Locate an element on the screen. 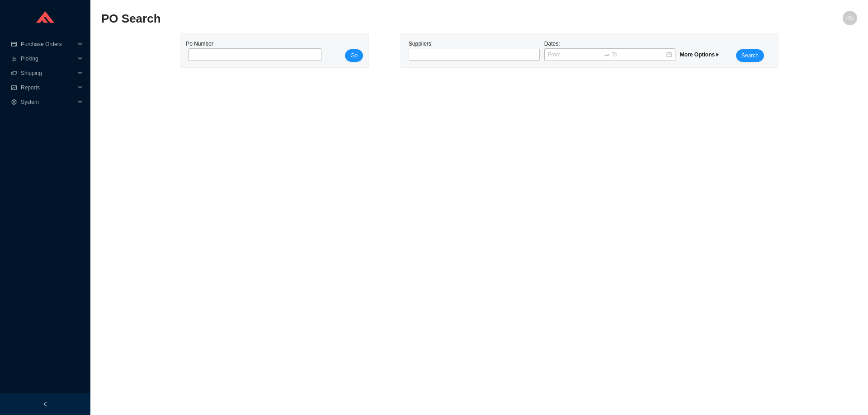 The image size is (868, 415). span: RS is located at coordinates (850, 18).